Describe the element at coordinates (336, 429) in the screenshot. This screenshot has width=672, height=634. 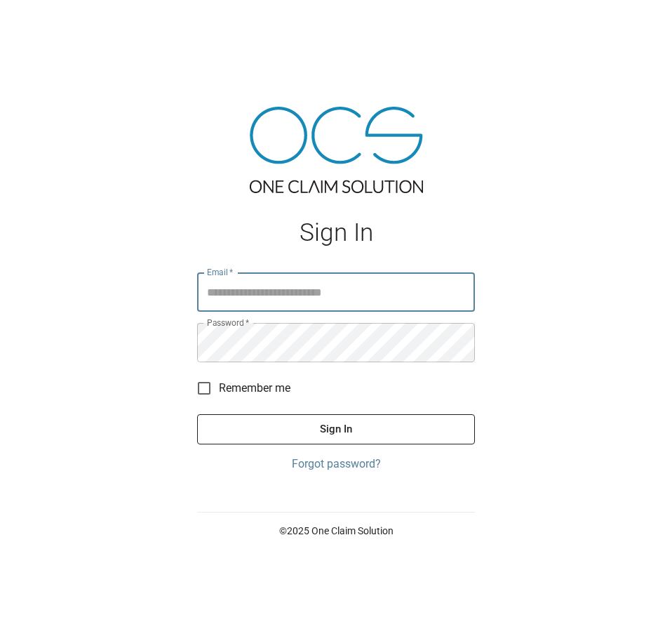
I see `button: Sign In` at that location.